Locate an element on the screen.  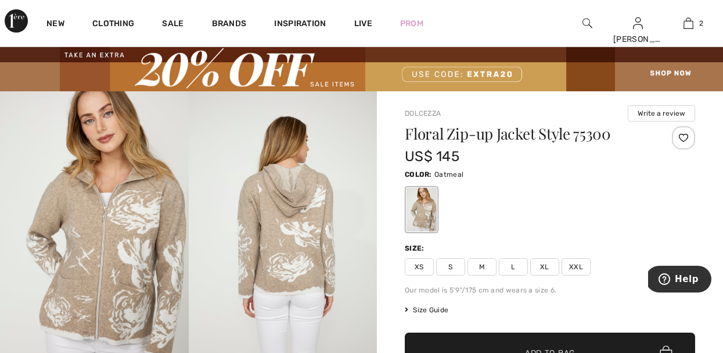
a: Dolcezza is located at coordinates (423, 113).